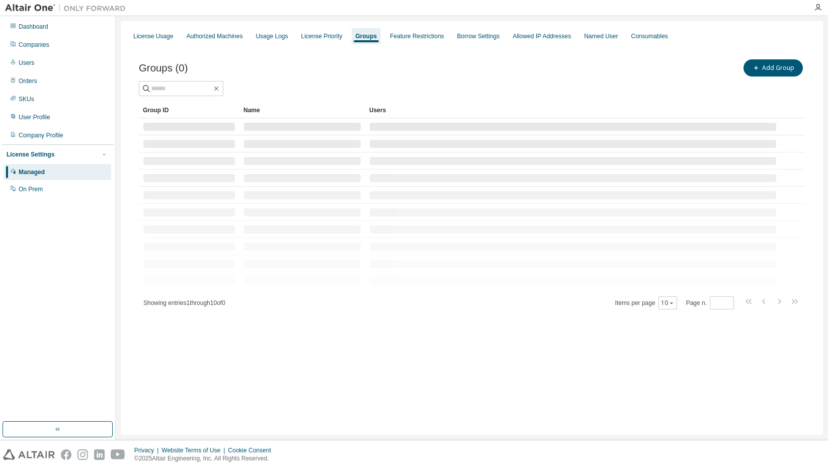  I want to click on div: Named User, so click(600, 36).